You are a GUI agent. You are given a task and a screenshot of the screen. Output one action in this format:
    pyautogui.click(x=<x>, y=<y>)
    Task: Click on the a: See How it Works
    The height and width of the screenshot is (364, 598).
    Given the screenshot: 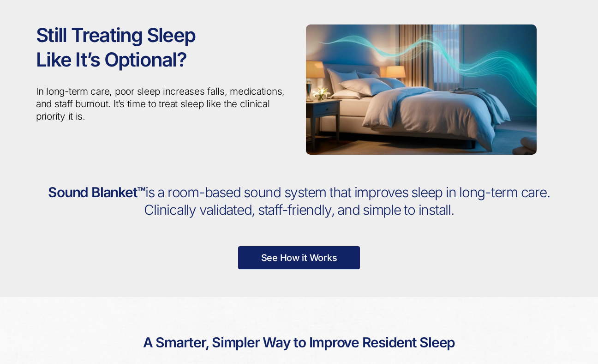 What is the action you would take?
    pyautogui.click(x=299, y=257)
    